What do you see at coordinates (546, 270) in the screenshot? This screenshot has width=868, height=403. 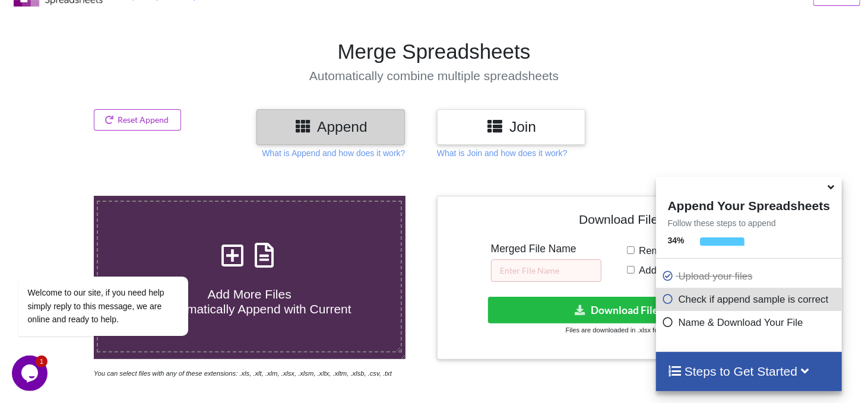 I see `input: Enter File Name` at bounding box center [546, 270].